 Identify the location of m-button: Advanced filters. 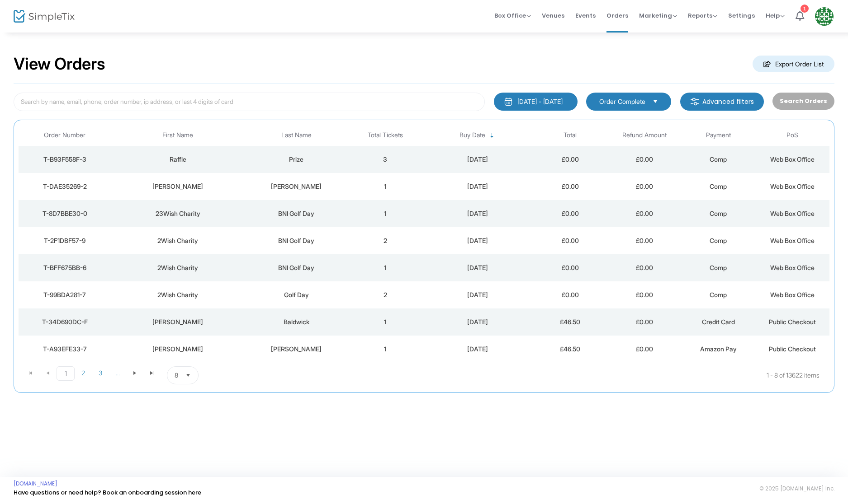
(722, 102).